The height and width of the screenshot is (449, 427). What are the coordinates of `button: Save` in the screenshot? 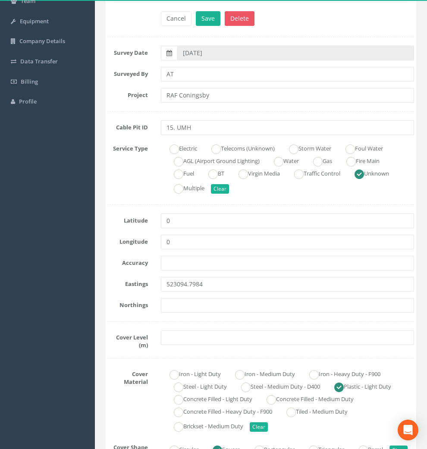 It's located at (208, 19).